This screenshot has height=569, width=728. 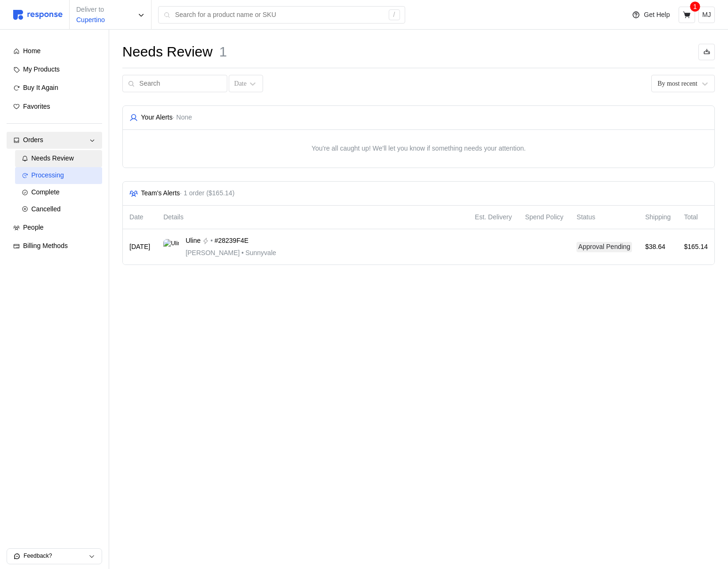 What do you see at coordinates (53, 158) in the screenshot?
I see `span: Needs Review` at bounding box center [53, 158].